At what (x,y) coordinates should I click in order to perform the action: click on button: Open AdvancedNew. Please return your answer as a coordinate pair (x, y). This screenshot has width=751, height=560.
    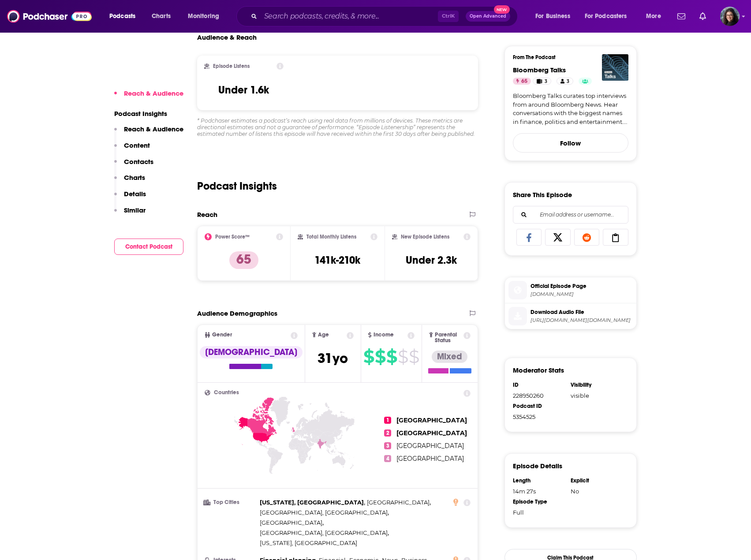
    Looking at the image, I should click on (488, 16).